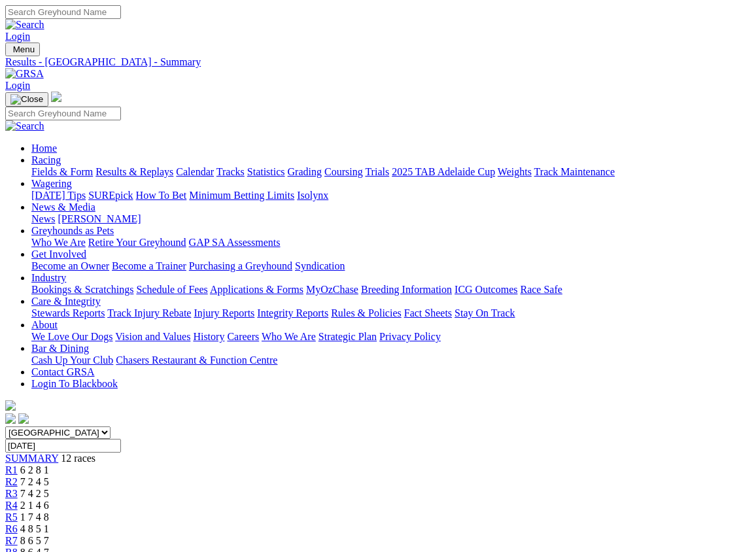  I want to click on a: Get Involved, so click(59, 254).